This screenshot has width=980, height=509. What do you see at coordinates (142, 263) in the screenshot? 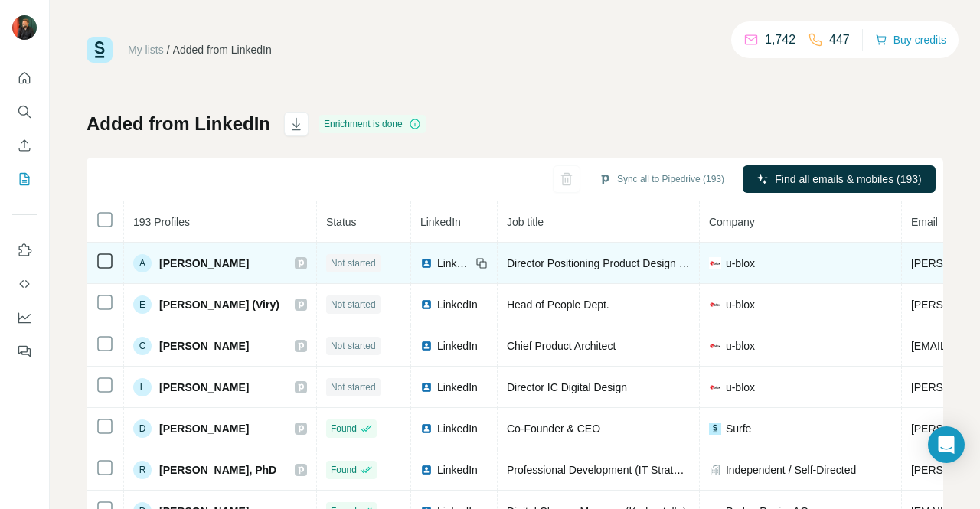
I see `div: A` at bounding box center [142, 263].